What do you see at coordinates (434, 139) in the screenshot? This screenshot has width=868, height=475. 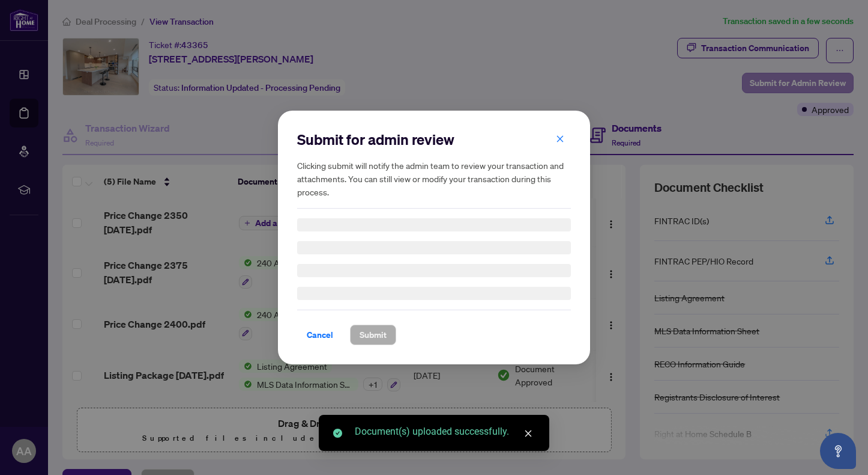 I see `h2: Submit for admin review` at bounding box center [434, 139].